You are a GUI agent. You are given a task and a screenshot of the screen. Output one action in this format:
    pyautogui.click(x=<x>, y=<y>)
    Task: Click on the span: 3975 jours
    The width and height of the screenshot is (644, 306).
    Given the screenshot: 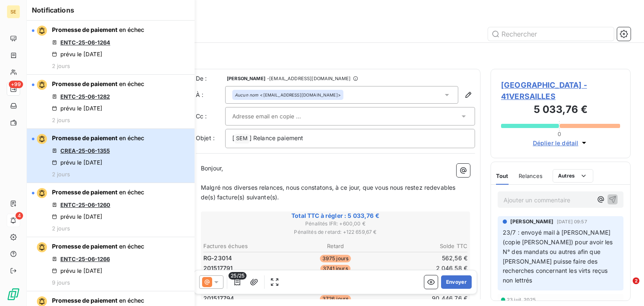 What is the action you would take?
    pyautogui.click(x=335, y=259)
    